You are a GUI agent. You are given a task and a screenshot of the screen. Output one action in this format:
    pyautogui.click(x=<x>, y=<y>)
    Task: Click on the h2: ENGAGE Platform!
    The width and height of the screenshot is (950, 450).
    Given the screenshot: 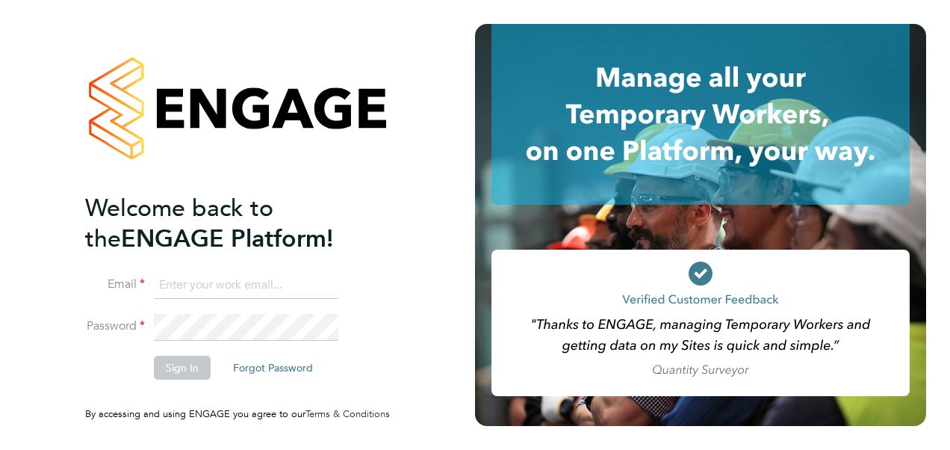 What is the action you would take?
    pyautogui.click(x=231, y=223)
    